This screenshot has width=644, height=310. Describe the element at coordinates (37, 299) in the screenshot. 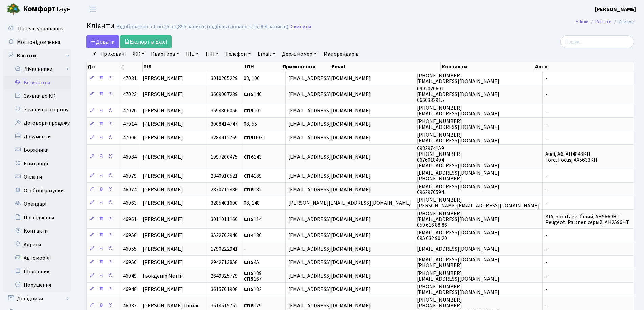

I see `a: Довідники` at that location.